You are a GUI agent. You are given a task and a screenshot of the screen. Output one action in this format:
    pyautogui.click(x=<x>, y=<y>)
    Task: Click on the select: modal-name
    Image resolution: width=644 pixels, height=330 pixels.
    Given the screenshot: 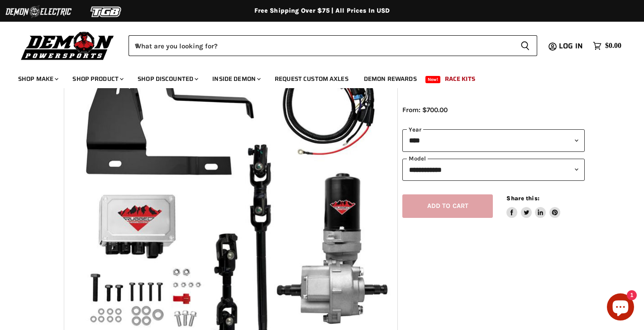 What is the action you would take?
    pyautogui.click(x=493, y=170)
    